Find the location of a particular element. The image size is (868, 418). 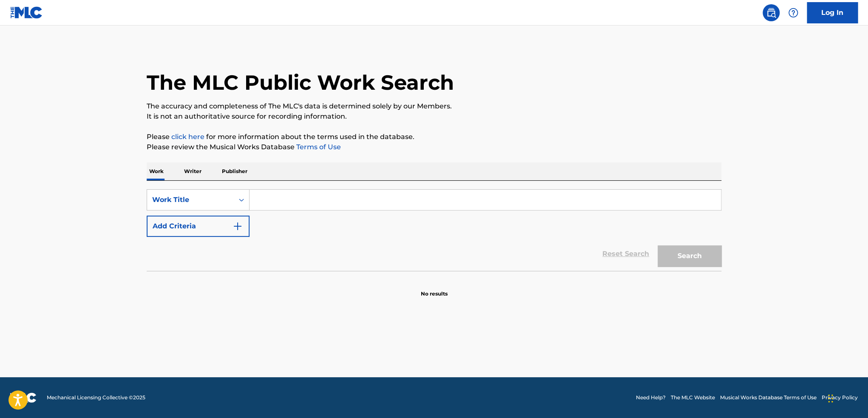

p: Please review the Musical Works Database is located at coordinates (434, 147).